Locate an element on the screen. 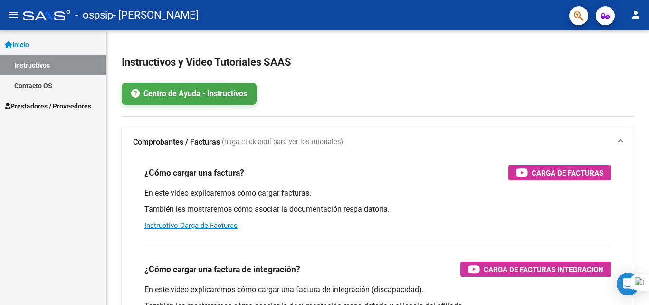  a: Instructivo Carga de Facturas is located at coordinates (191, 225).